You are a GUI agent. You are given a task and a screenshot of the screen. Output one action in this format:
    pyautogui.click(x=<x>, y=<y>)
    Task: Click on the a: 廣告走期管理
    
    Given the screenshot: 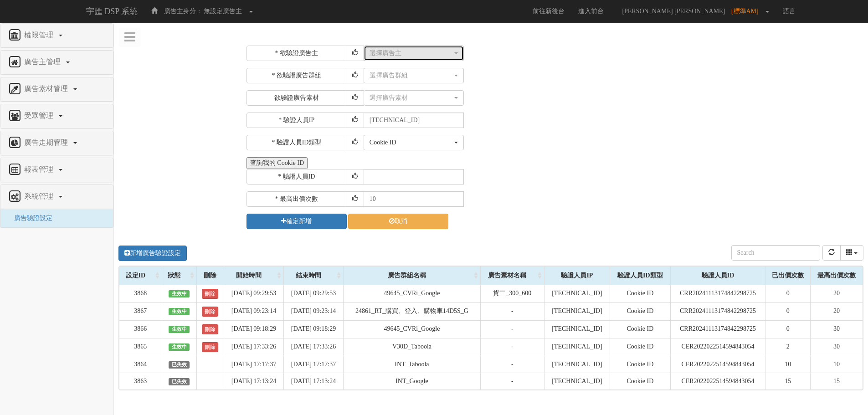 What is the action you would take?
    pyautogui.click(x=56, y=143)
    